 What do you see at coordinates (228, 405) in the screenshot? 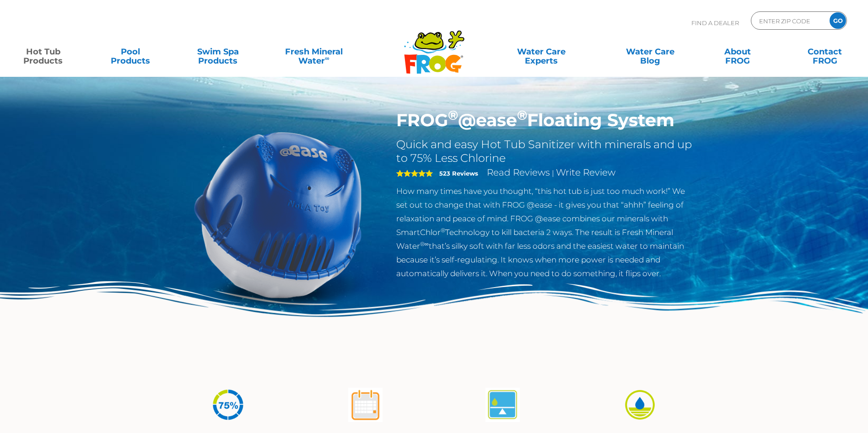
I see `img: icon-atease-75percent-less` at bounding box center [228, 405].